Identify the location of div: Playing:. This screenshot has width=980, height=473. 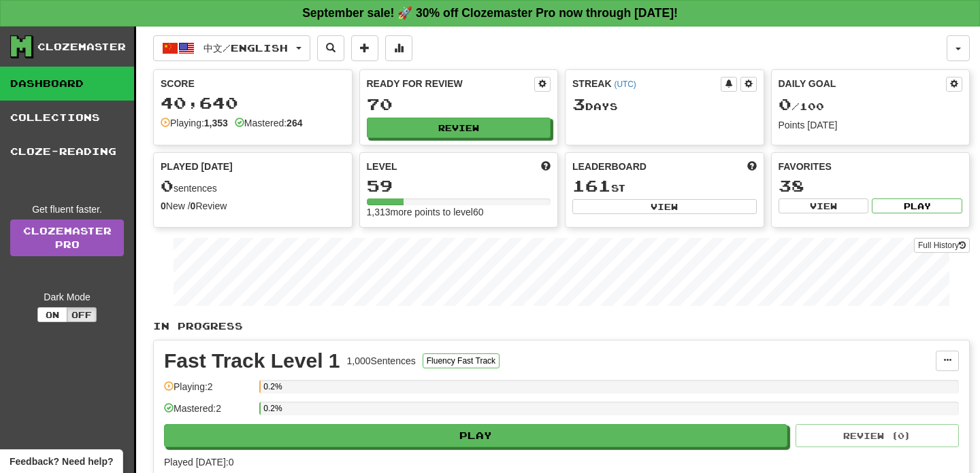
(194, 123).